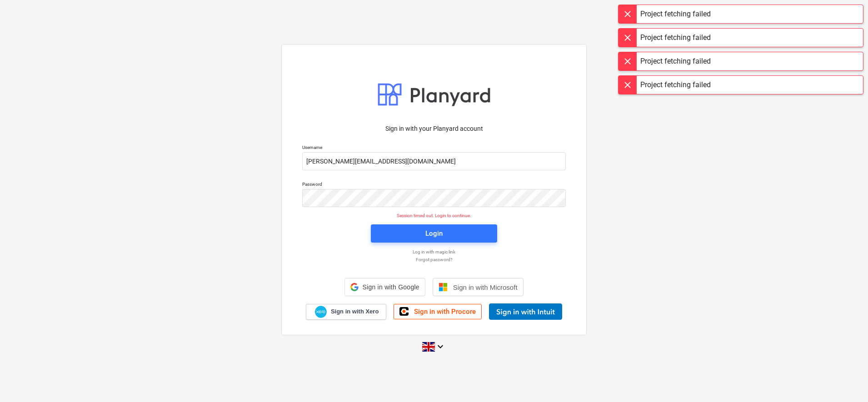 Image resolution: width=868 pixels, height=402 pixels. I want to click on a: Log in with magic link, so click(434, 252).